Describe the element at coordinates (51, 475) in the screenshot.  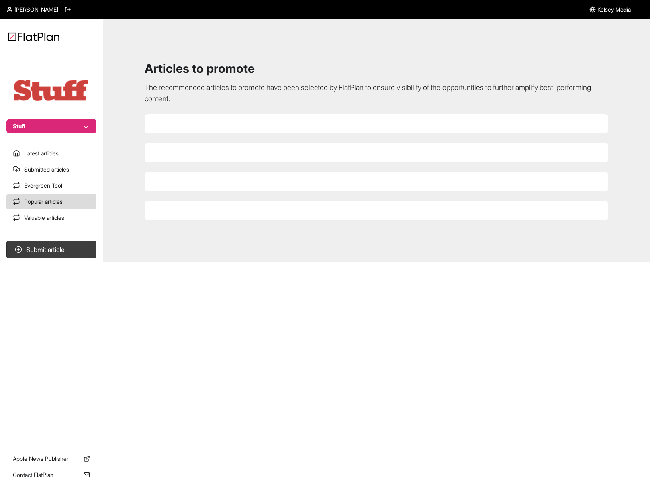
I see `a: Contact FlatPlan` at that location.